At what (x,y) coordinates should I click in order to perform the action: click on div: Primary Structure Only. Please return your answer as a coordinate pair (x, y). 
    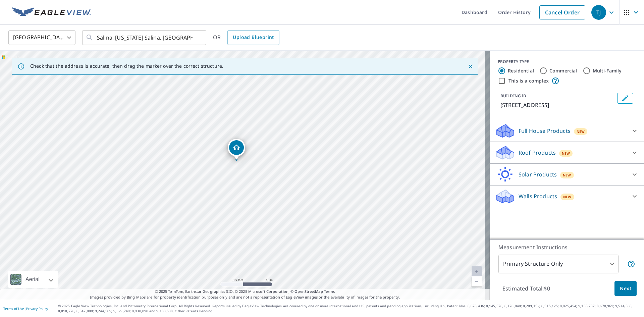
    Looking at the image, I should click on (559, 264).